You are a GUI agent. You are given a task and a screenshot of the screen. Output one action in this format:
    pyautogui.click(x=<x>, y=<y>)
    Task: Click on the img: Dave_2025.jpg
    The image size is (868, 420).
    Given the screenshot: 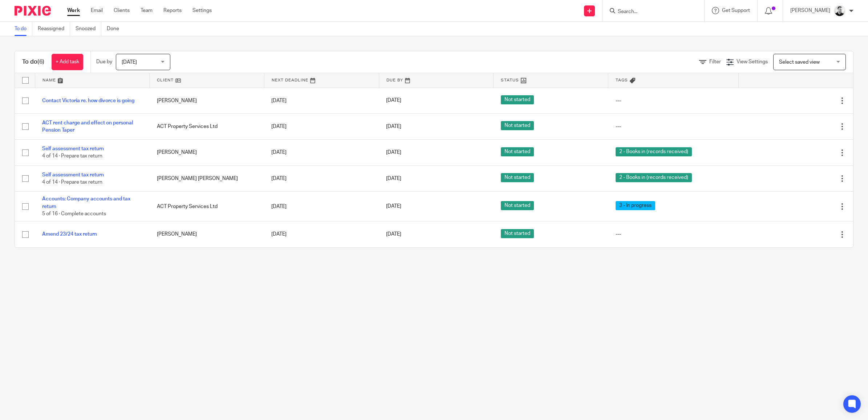 What is the action you would take?
    pyautogui.click(x=839, y=11)
    